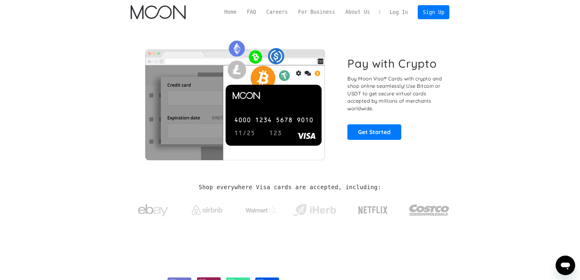  Describe the element at coordinates (153, 209) in the screenshot. I see `a: ebay` at that location.